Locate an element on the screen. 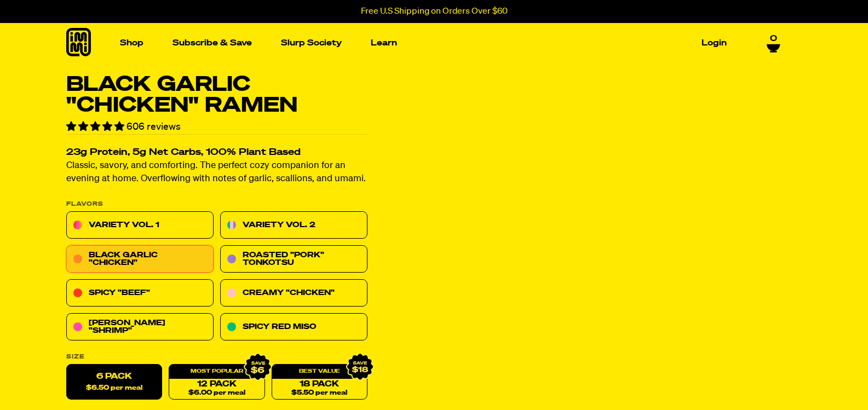 The width and height of the screenshot is (868, 410). a: Variety Vol. 2 is located at coordinates (294, 225).